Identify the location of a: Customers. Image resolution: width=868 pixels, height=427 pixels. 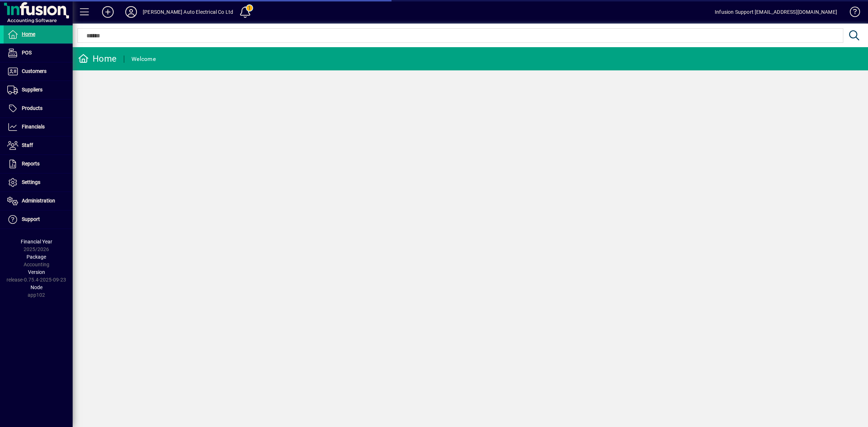
(38, 72).